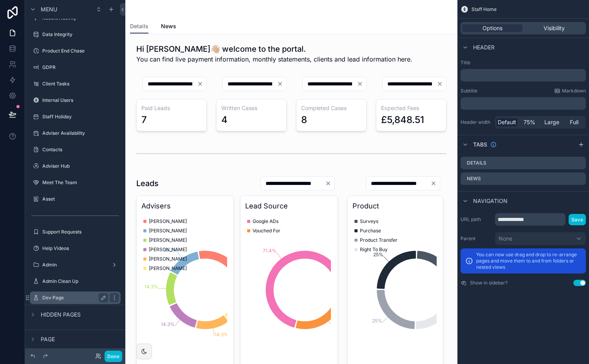 Image resolution: width=589 pixels, height=364 pixels. What do you see at coordinates (75, 117) in the screenshot?
I see `a: Staff Holiday` at bounding box center [75, 117].